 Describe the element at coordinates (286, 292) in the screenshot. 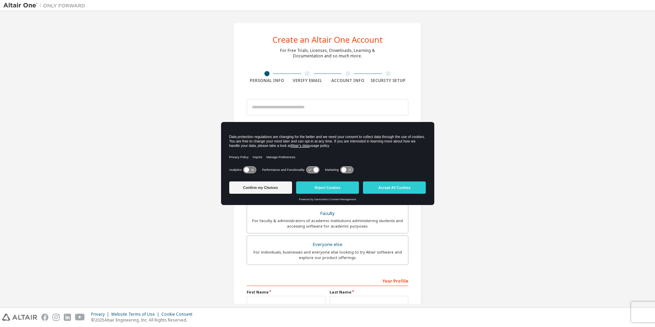

I see `label: First Name` at that location.